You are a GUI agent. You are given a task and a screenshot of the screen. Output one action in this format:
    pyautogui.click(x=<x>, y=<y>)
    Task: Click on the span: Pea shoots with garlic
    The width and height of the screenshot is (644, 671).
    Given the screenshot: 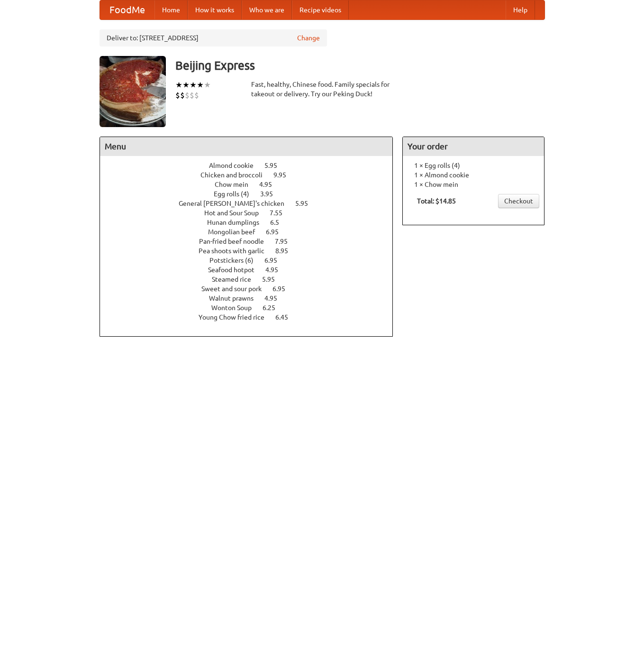 What is the action you would take?
    pyautogui.click(x=236, y=251)
    